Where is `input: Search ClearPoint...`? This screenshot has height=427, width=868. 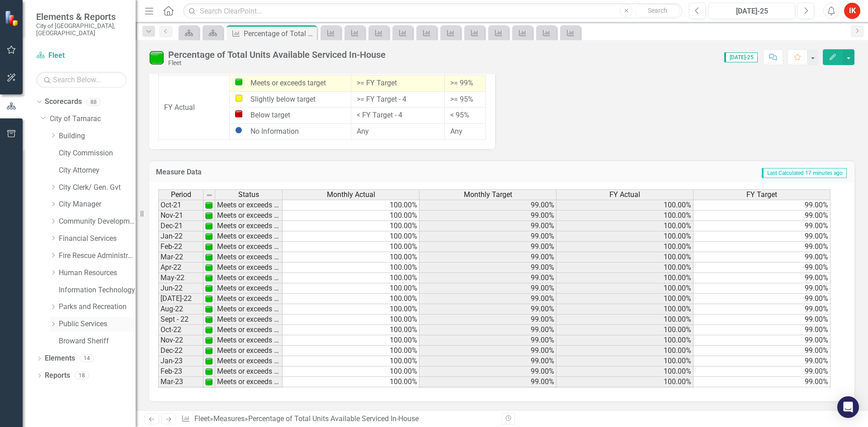
input: Search ClearPoint... is located at coordinates (433, 10).